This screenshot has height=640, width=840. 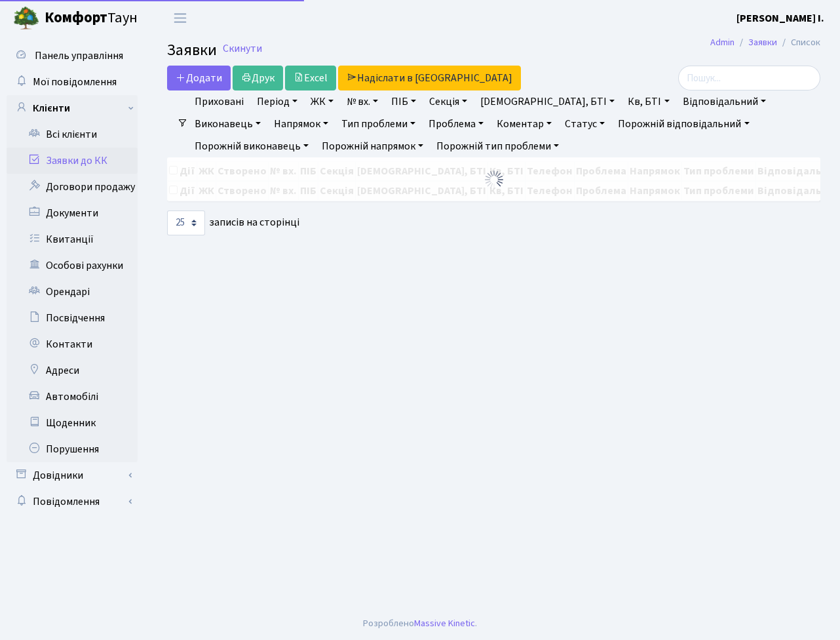 What do you see at coordinates (257, 78) in the screenshot?
I see `a: Друк` at bounding box center [257, 78].